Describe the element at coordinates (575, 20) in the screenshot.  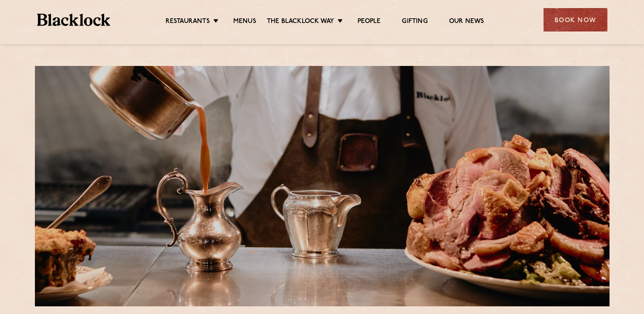
I see `div: Book Now` at that location.